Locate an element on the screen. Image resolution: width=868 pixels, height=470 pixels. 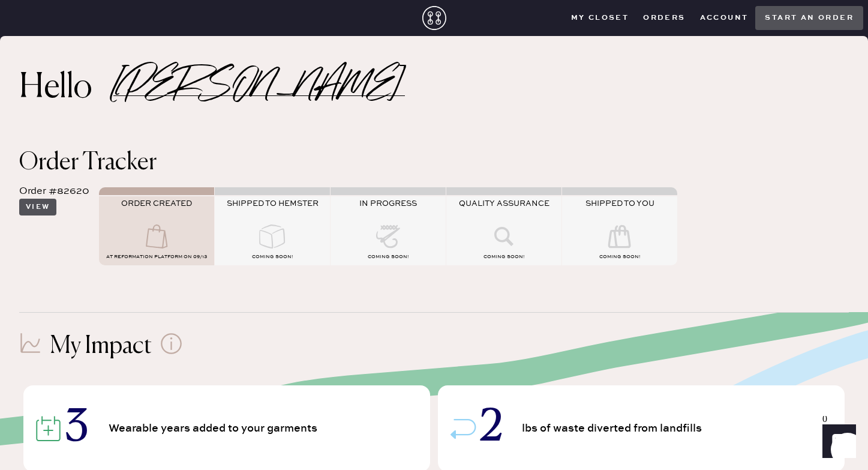
span: QUALITY ASSURANCE is located at coordinates (504, 203).